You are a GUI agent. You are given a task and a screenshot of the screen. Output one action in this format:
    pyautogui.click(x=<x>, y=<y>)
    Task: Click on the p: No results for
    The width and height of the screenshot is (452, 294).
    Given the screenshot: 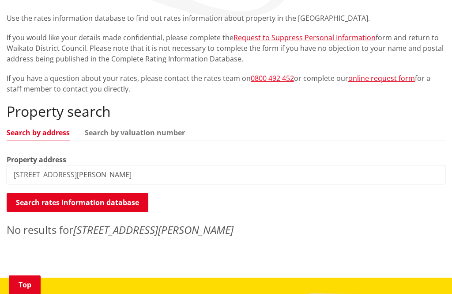 What is the action you would take?
    pyautogui.click(x=226, y=230)
    